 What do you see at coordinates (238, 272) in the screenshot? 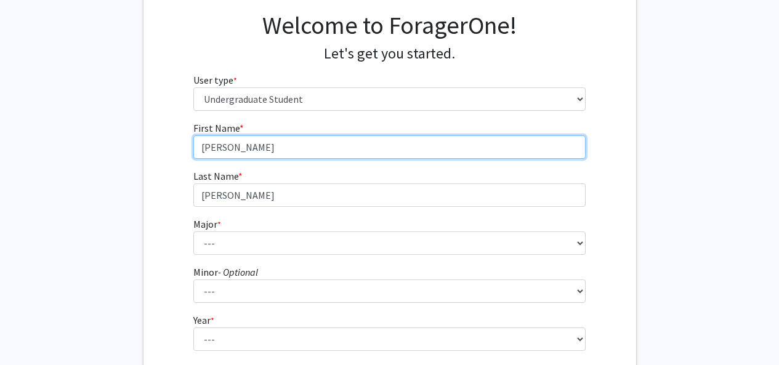
I see `i: - Optional` at bounding box center [238, 272].